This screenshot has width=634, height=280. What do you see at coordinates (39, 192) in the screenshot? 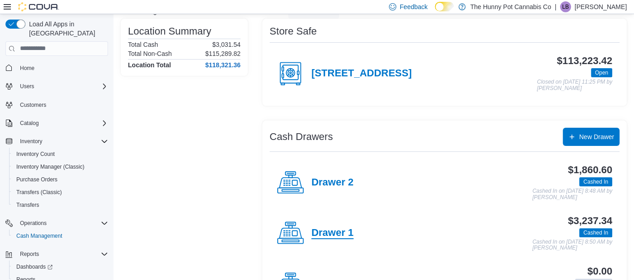
I see `a: Transfers (Classic)` at bounding box center [39, 192].